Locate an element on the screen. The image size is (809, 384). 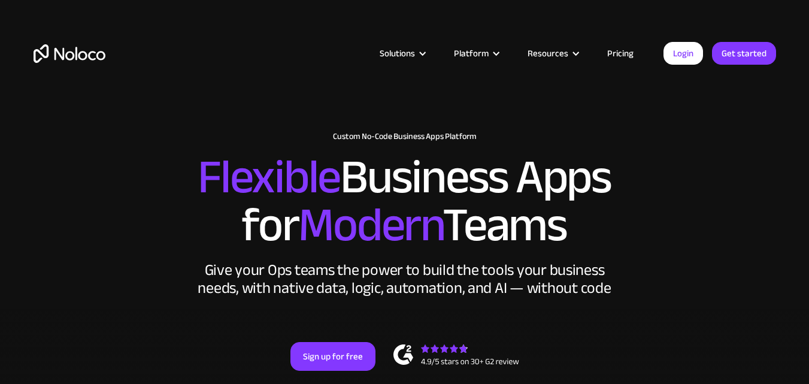
a: Sign up for free is located at coordinates (333, 356).